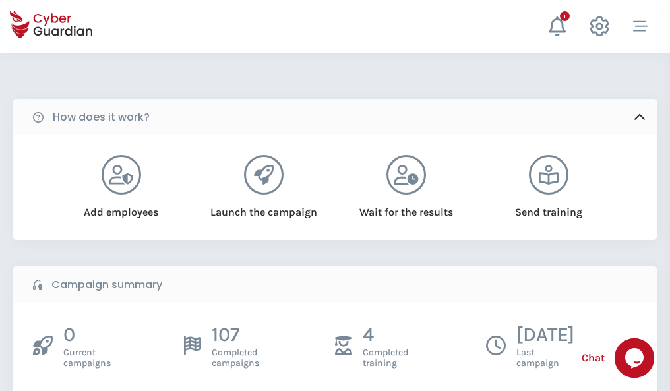 The height and width of the screenshot is (391, 670). Describe the element at coordinates (235, 358) in the screenshot. I see `span: Completed campaigns` at that location.